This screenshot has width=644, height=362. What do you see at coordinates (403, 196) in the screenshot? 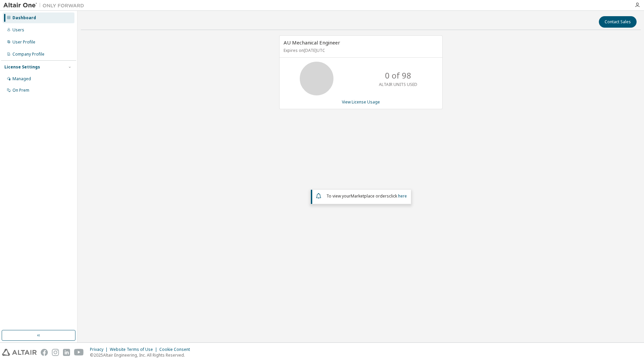
I see `a: here` at bounding box center [403, 196].